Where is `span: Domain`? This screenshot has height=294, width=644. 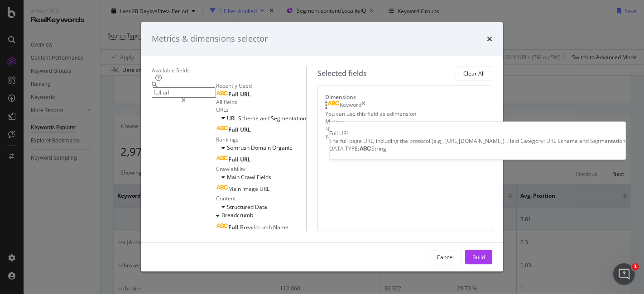
span: Domain is located at coordinates (261, 147).